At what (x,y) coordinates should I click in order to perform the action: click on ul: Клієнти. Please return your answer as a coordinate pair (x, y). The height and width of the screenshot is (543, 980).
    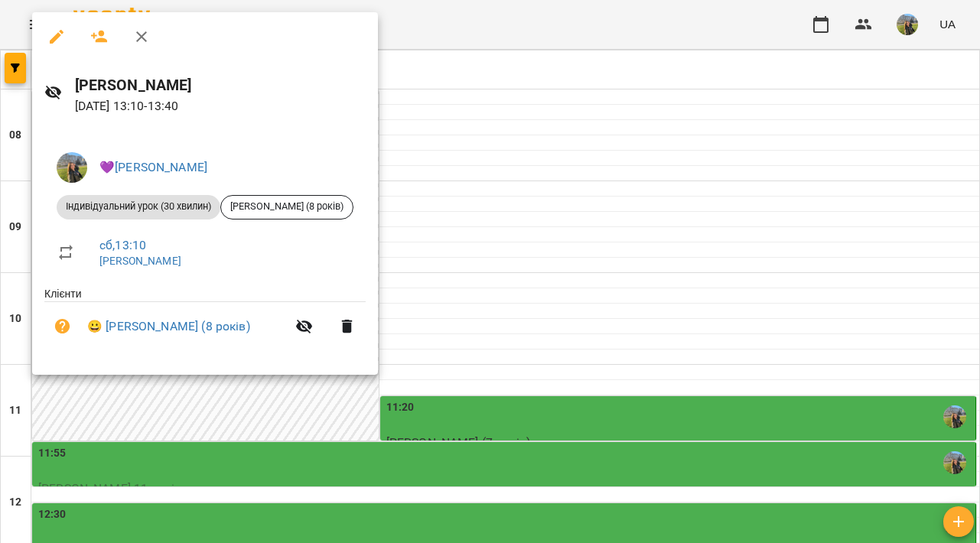
    Looking at the image, I should click on (205, 321).